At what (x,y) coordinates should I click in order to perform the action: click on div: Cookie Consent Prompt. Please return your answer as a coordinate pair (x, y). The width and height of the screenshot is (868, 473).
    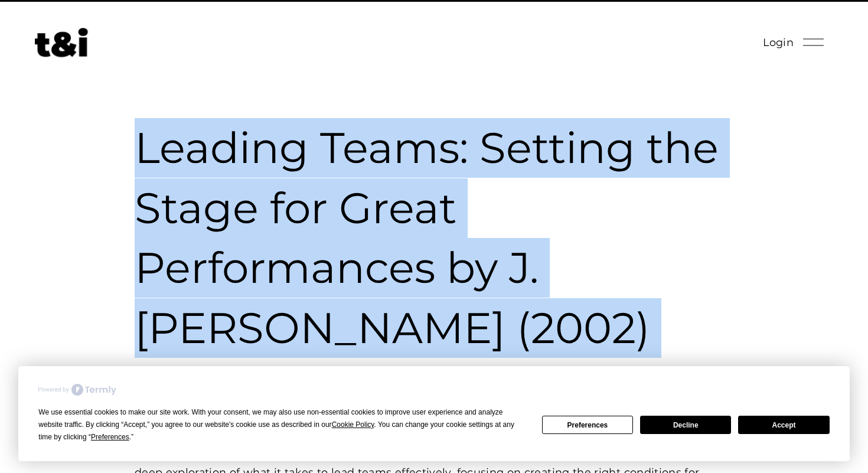
    Looking at the image, I should click on (434, 414).